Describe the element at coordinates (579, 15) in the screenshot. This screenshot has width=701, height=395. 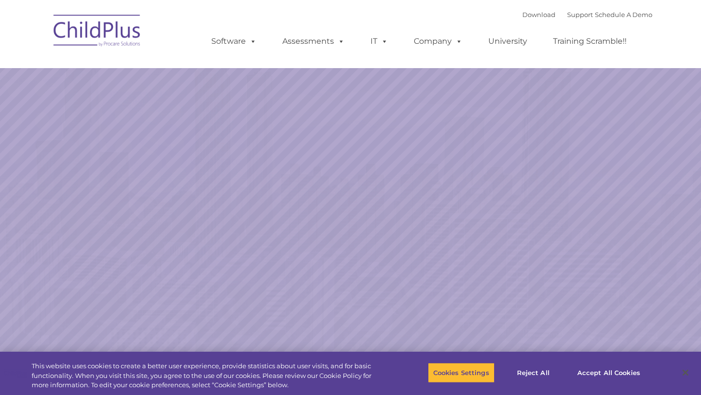
I see `a: Support` at that location.